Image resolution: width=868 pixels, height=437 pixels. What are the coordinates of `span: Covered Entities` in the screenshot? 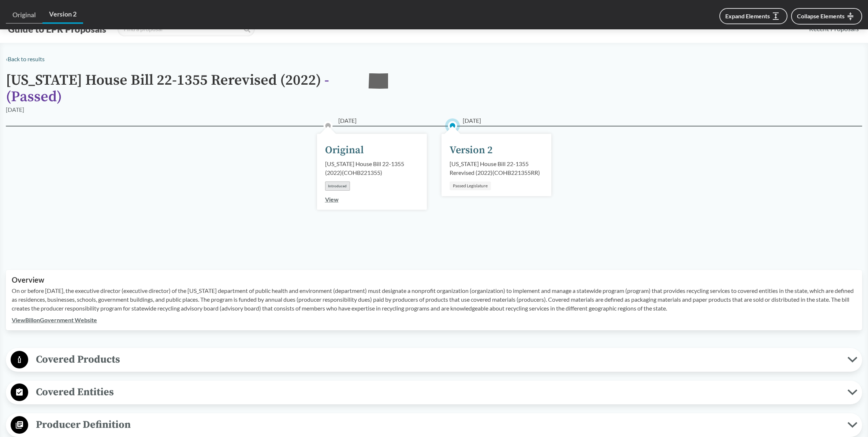 It's located at (438, 392).